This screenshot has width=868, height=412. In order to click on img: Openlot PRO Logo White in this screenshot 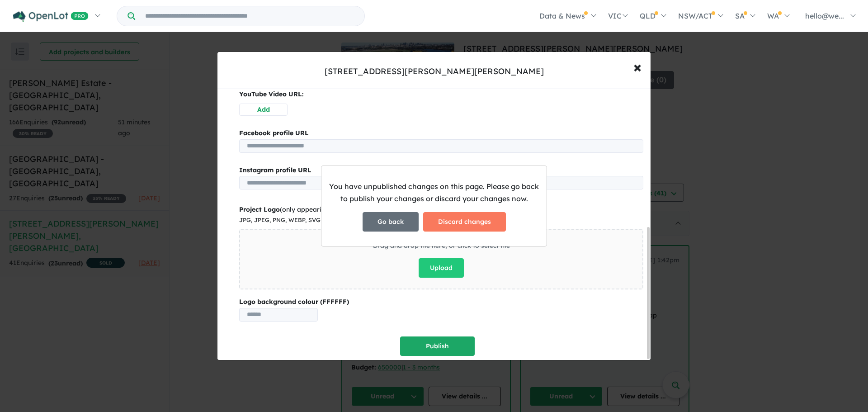, I will do `click(51, 16)`.